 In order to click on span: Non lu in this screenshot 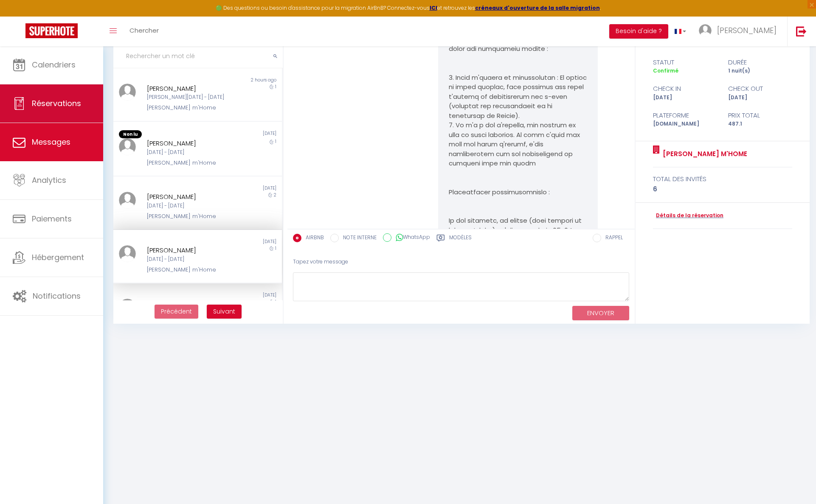, I will do `click(131, 134)`.